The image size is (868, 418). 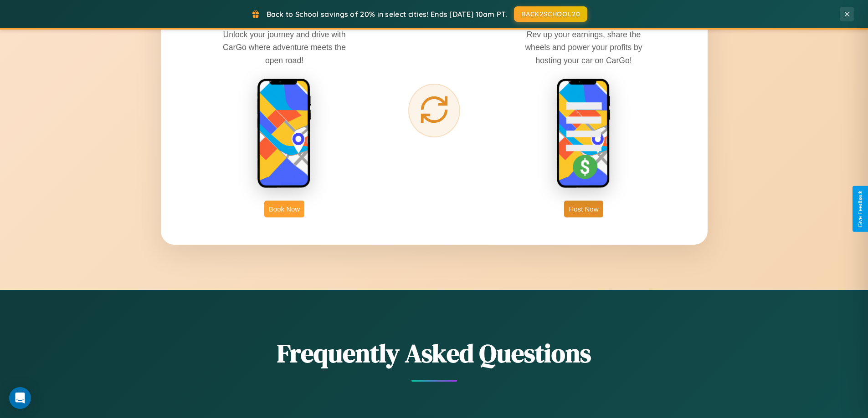 I want to click on h2: Frequently Asked Questions, so click(x=434, y=353).